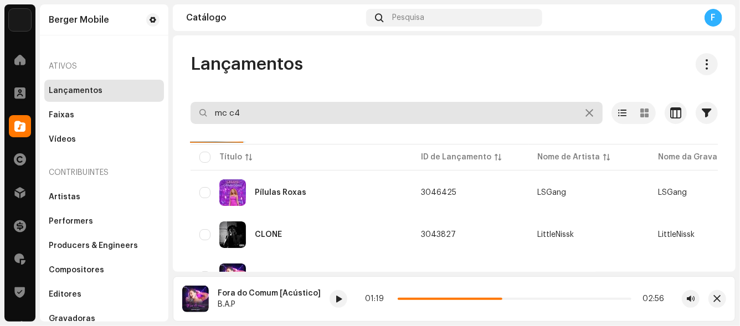  What do you see at coordinates (697, 157) in the screenshot?
I see `div: Nome da Gravadora` at bounding box center [697, 157].